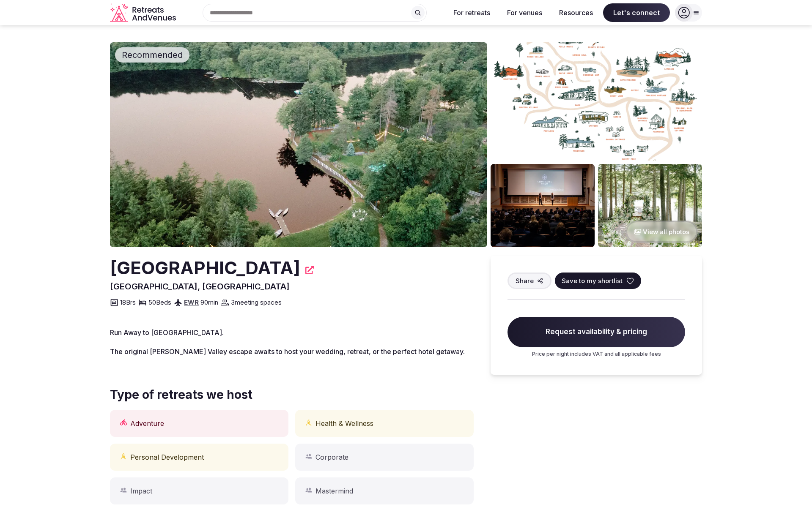  I want to click on span: Recommended, so click(152, 55).